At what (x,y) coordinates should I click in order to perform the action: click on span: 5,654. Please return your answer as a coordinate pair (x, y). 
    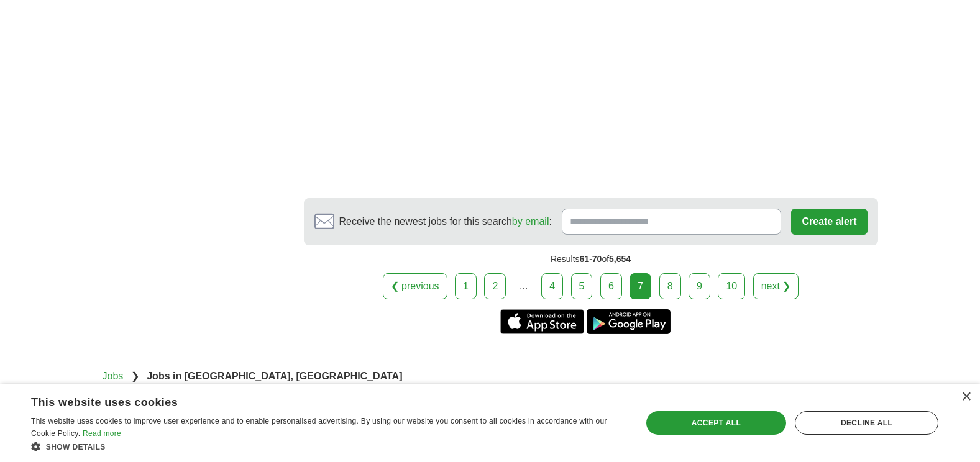
    Looking at the image, I should click on (620, 259).